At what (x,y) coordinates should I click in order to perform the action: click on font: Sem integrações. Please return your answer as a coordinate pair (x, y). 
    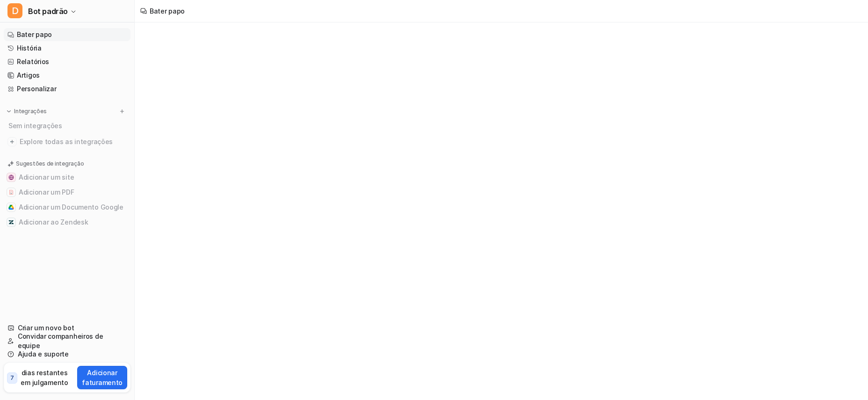
    Looking at the image, I should click on (35, 125).